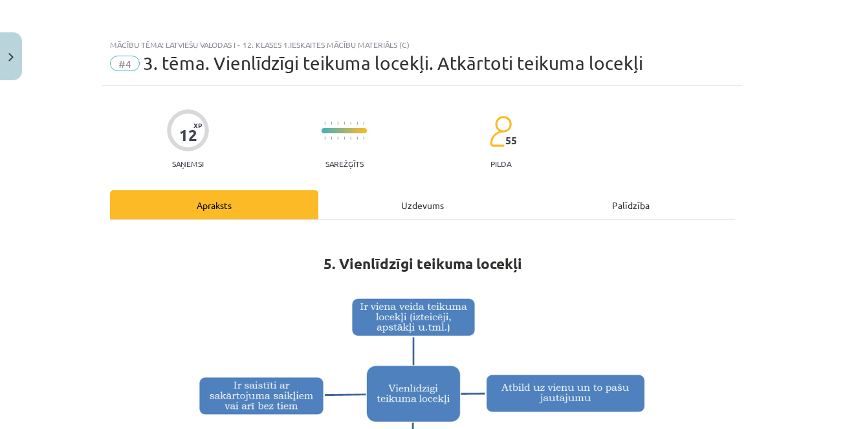  What do you see at coordinates (188, 164) in the screenshot?
I see `p: Saņemsi` at bounding box center [188, 164].